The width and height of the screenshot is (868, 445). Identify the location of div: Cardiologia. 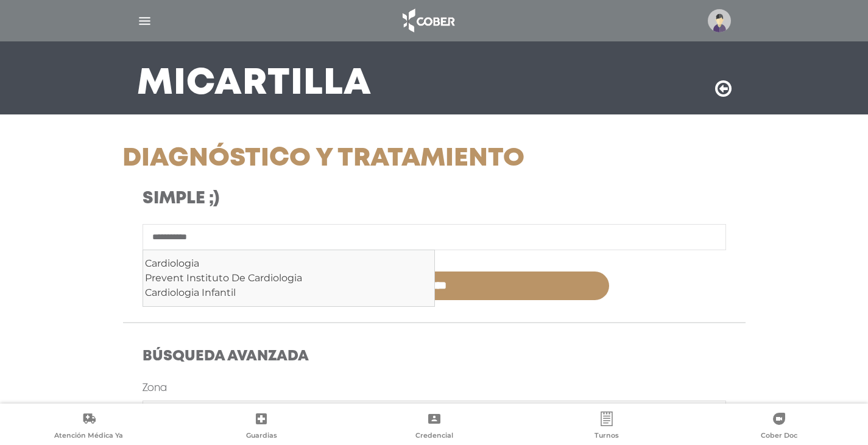
(289, 264).